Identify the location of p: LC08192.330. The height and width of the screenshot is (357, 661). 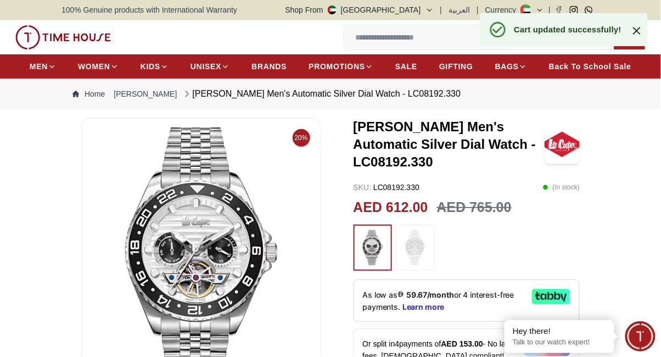
(387, 187).